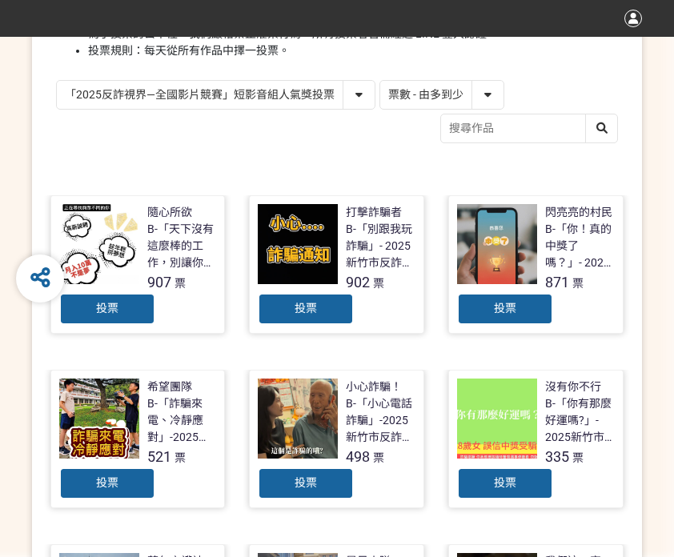 This screenshot has width=674, height=557. What do you see at coordinates (358, 456) in the screenshot?
I see `span: 498` at bounding box center [358, 456].